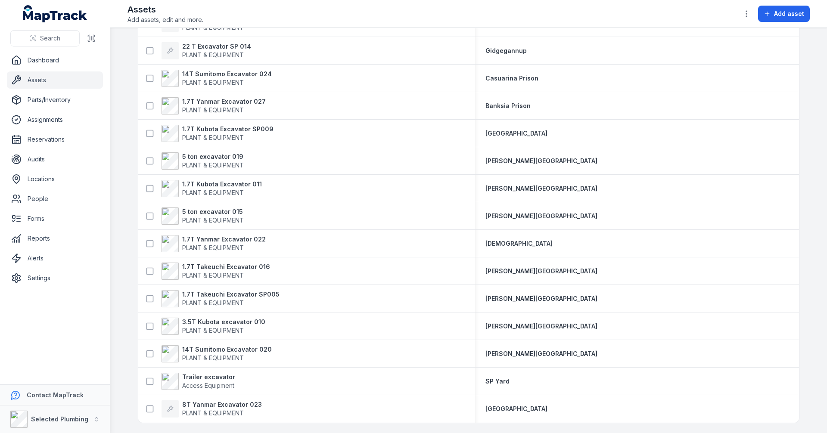  I want to click on span: Gidgegannup, so click(506, 50).